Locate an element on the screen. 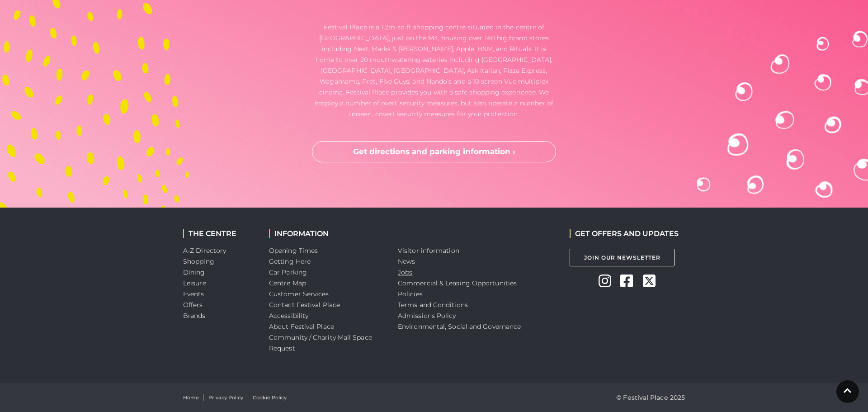 This screenshot has width=868, height=412. a: Community / Charity Mall Space Request is located at coordinates (320, 343).